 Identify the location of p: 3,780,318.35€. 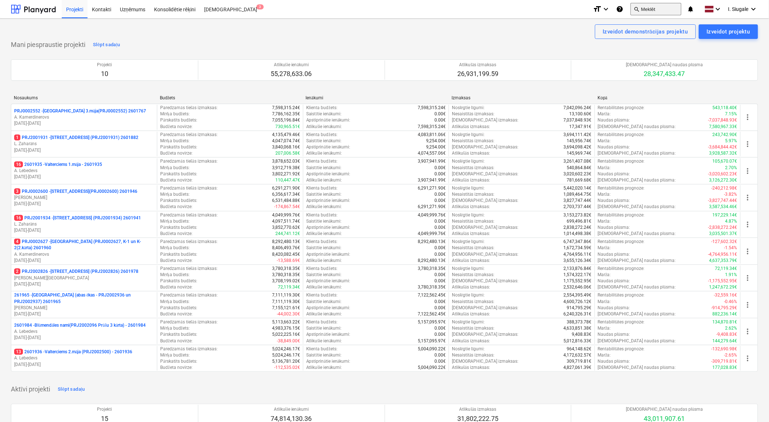
(286, 268).